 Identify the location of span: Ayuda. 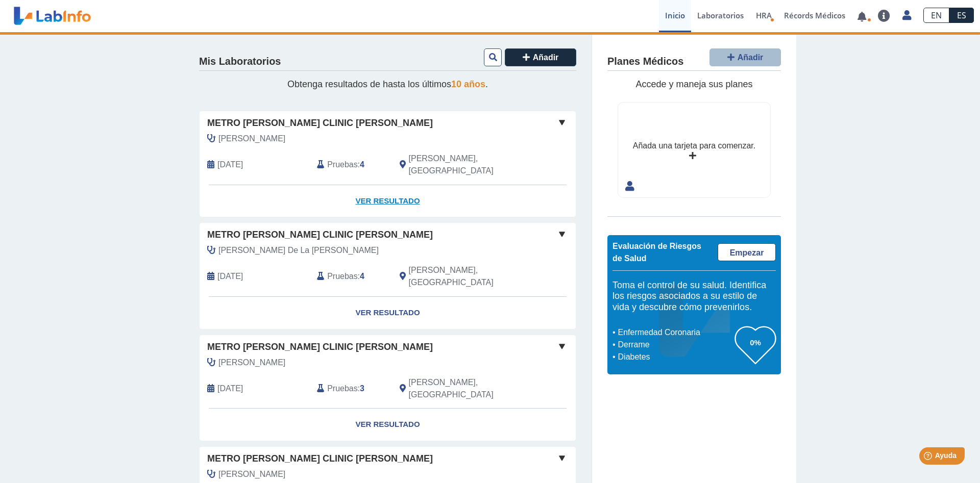
(56, 13).